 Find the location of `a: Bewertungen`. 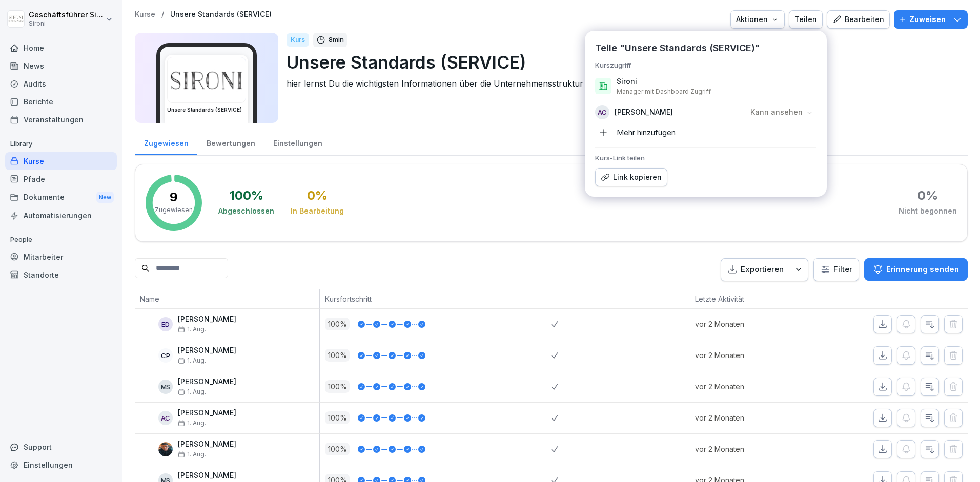

a: Bewertungen is located at coordinates (230, 142).